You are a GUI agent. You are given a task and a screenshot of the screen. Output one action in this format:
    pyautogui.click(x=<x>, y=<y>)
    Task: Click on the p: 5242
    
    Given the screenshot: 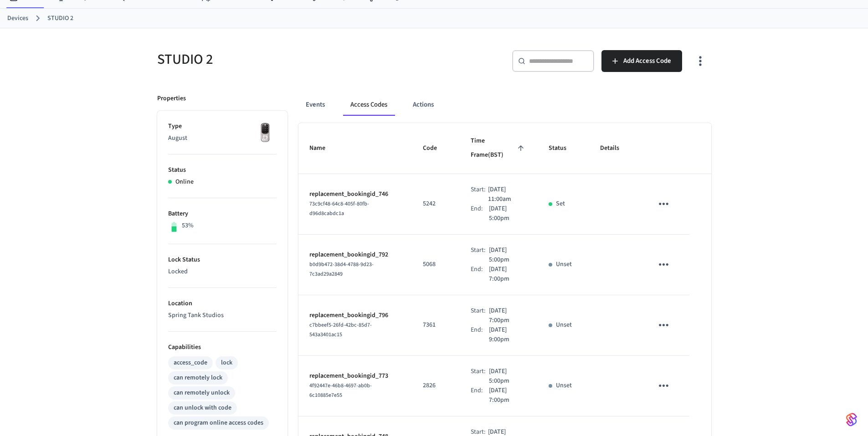 What is the action you would take?
    pyautogui.click(x=435, y=203)
    